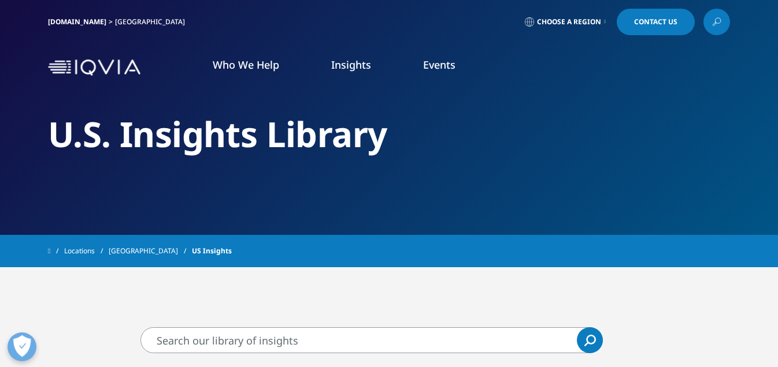  I want to click on input: Search, so click(371, 340).